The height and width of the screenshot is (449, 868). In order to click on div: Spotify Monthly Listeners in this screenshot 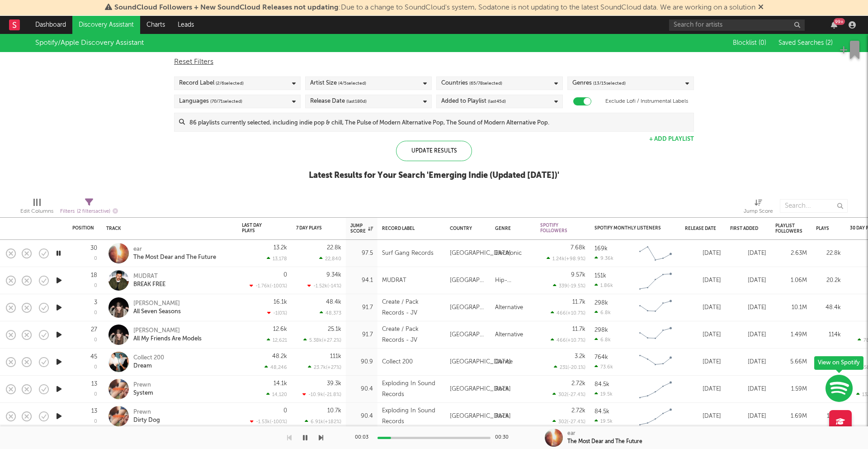, I will do `click(629, 228)`.